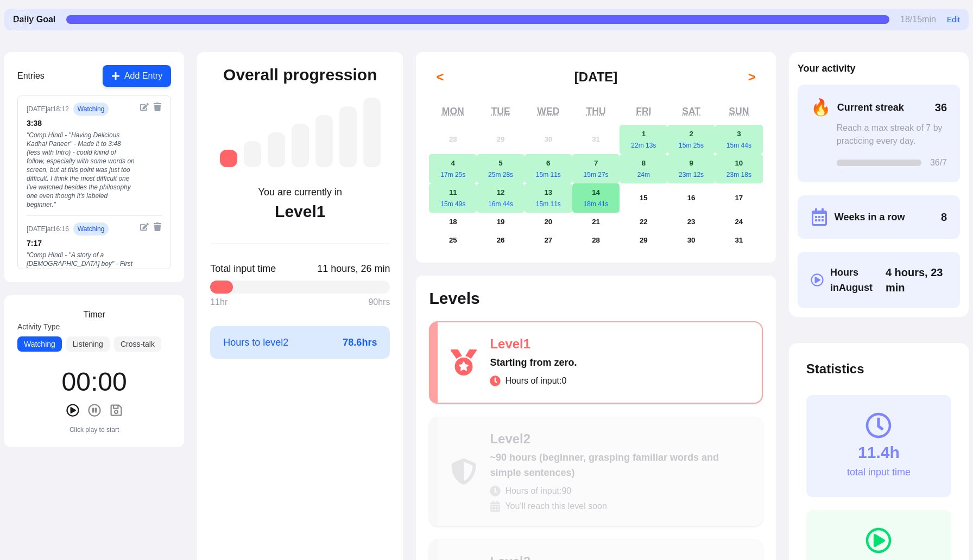 The width and height of the screenshot is (973, 560). Describe the element at coordinates (453, 204) in the screenshot. I see `div: 15m 49s` at that location.